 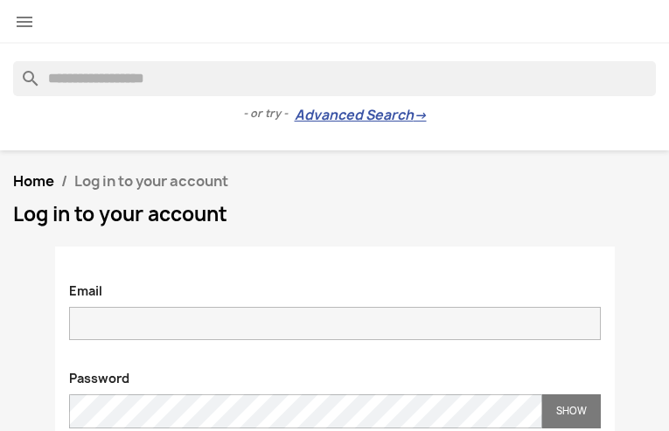 What do you see at coordinates (268, 114) in the screenshot?
I see `span: - or try -` at bounding box center [268, 114].